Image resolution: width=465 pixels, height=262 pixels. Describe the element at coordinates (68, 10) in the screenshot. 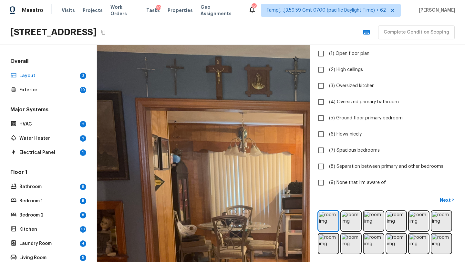

I see `span: Visits` at that location.